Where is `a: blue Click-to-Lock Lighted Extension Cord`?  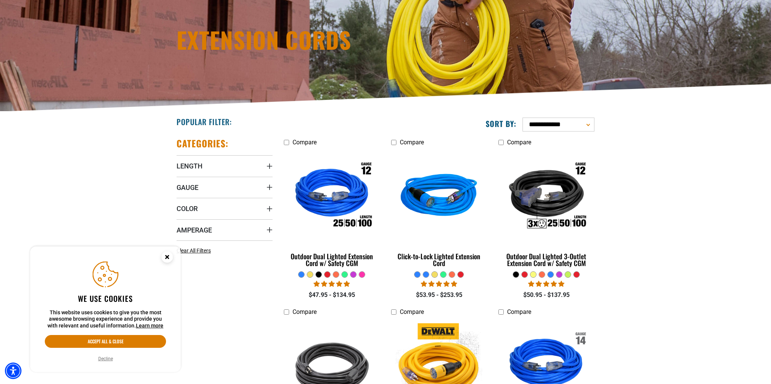 a: blue Click-to-Lock Lighted Extension Cord is located at coordinates (439, 210).